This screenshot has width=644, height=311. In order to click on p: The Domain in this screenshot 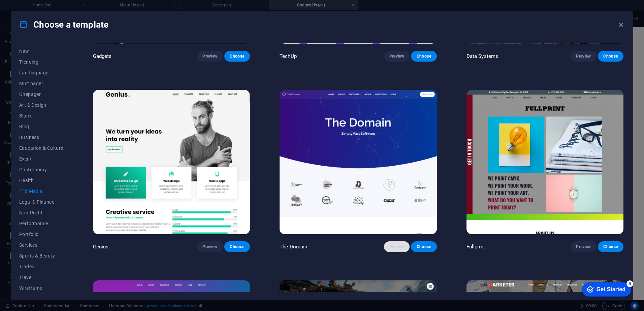, I will do `click(293, 247)`.